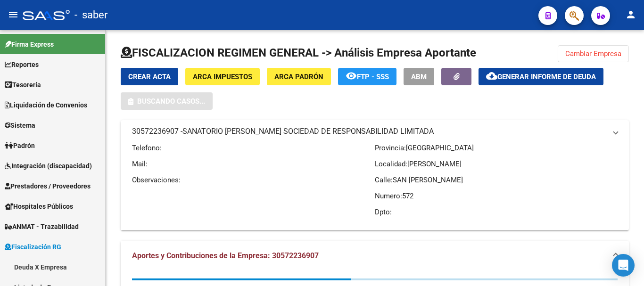  What do you see at coordinates (253, 180) in the screenshot?
I see `p: Observaciones:` at bounding box center [253, 180].